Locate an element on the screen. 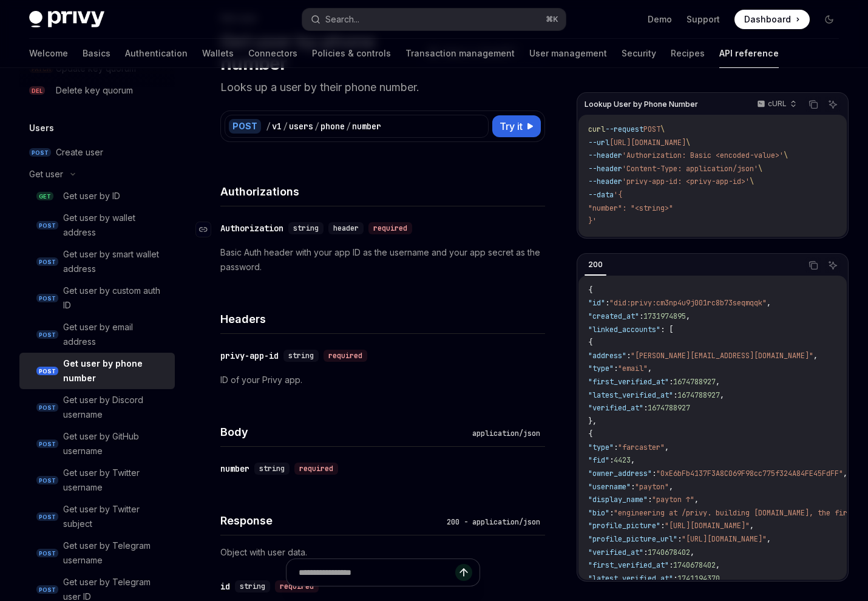 The image size is (868, 601). span: --request is located at coordinates (624, 129).